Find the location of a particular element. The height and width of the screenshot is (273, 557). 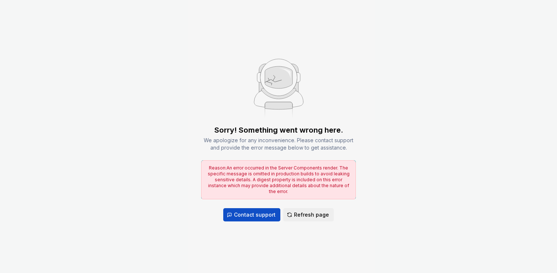

button: Refresh page is located at coordinates (308, 215).